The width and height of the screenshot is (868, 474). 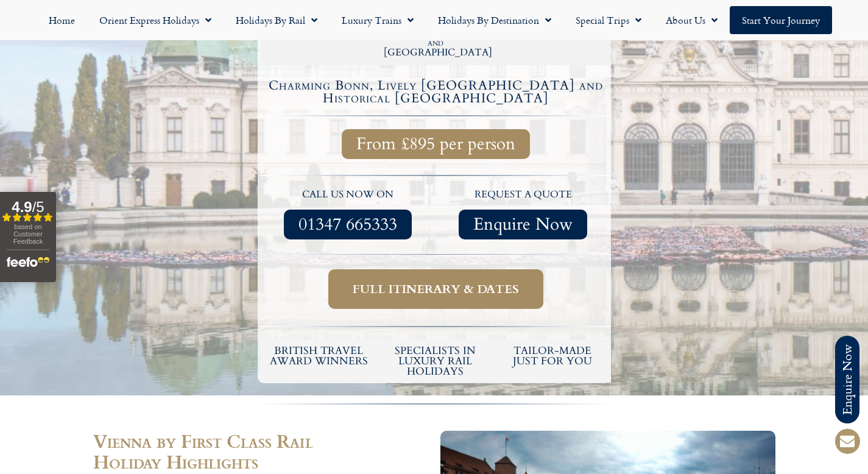 What do you see at coordinates (435, 144) in the screenshot?
I see `span: From £895 per person` at bounding box center [435, 144].